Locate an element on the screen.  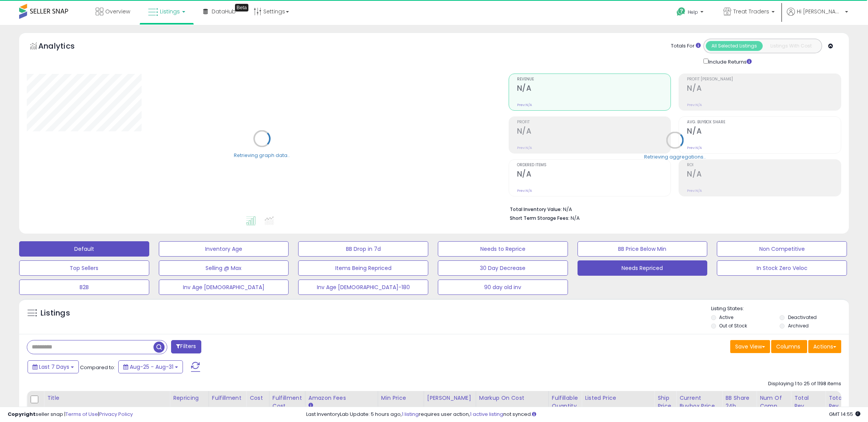
button: Listings With Cost is located at coordinates (791, 46).